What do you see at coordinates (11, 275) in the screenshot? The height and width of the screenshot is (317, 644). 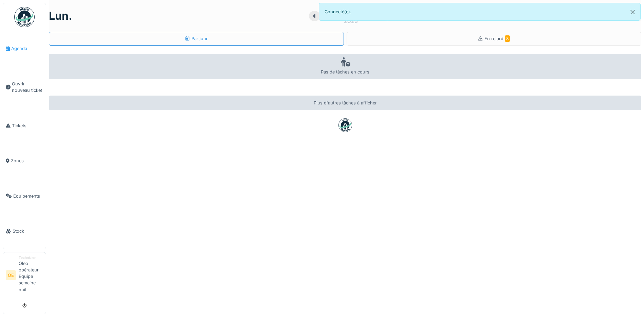 I see `li: OE` at bounding box center [11, 275].